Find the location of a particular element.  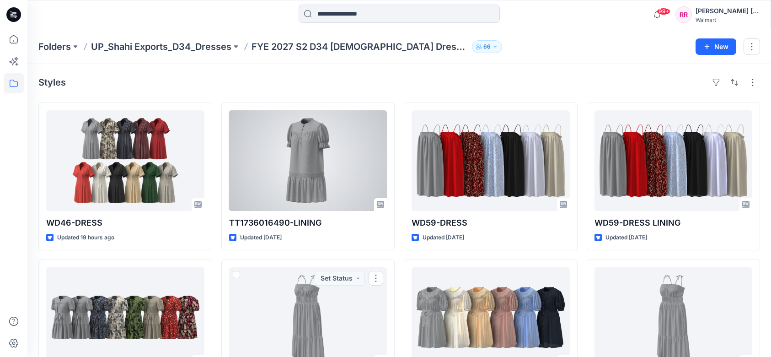

button: 66 is located at coordinates (487, 47).